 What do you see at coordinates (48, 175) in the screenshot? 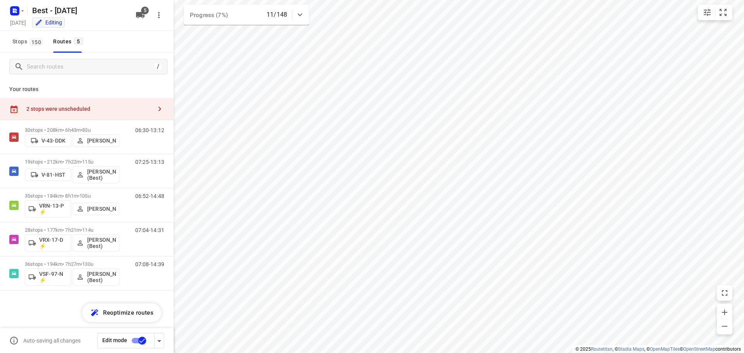
I see `button: V-81-HST` at bounding box center [48, 175].